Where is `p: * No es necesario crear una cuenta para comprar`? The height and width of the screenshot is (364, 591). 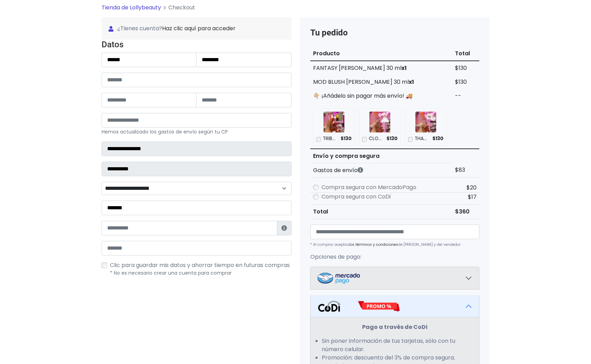
p: * No es necesario crear una cuenta para comprar is located at coordinates (201, 273).